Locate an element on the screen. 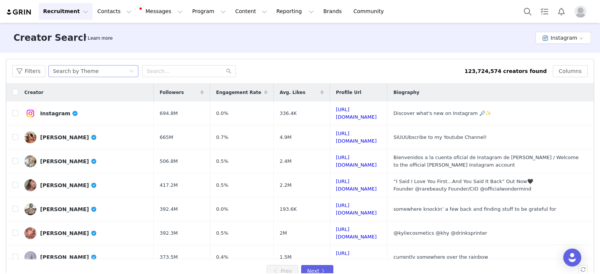 This screenshot has height=274, width=600. button: Instagram is located at coordinates (563, 38).